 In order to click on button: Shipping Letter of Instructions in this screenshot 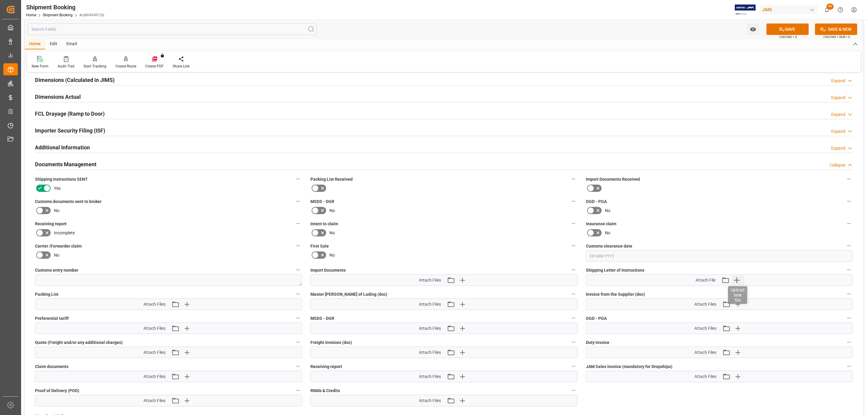, I will do `click(848, 270)`.